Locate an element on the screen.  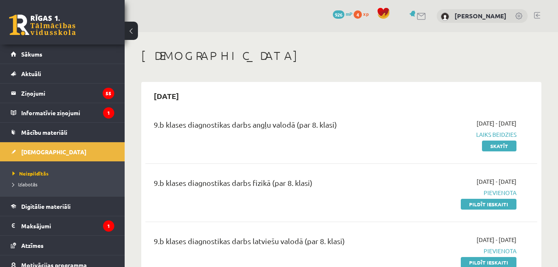
legend: Informatīvie ziņojumi is located at coordinates (68, 113).